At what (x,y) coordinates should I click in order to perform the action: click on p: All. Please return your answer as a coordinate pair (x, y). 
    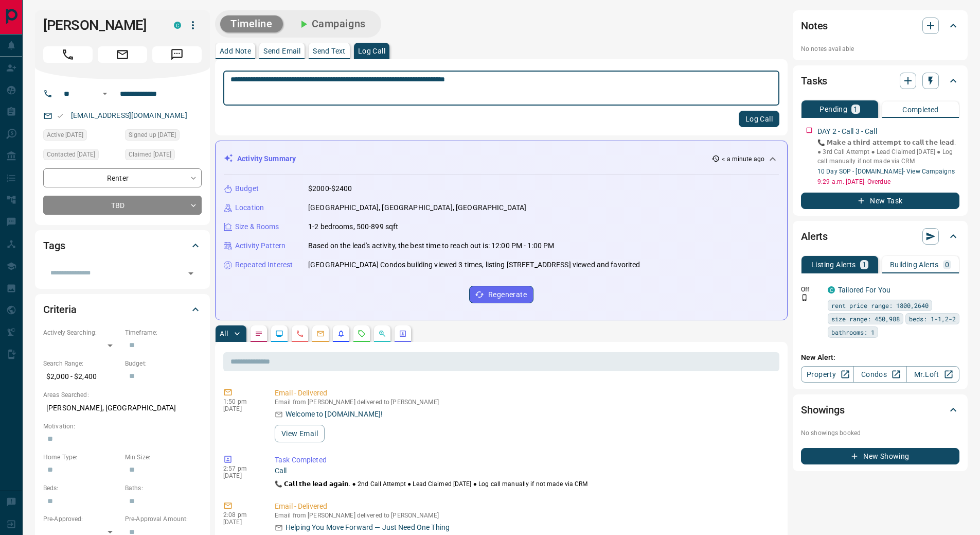
    Looking at the image, I should click on (224, 334).